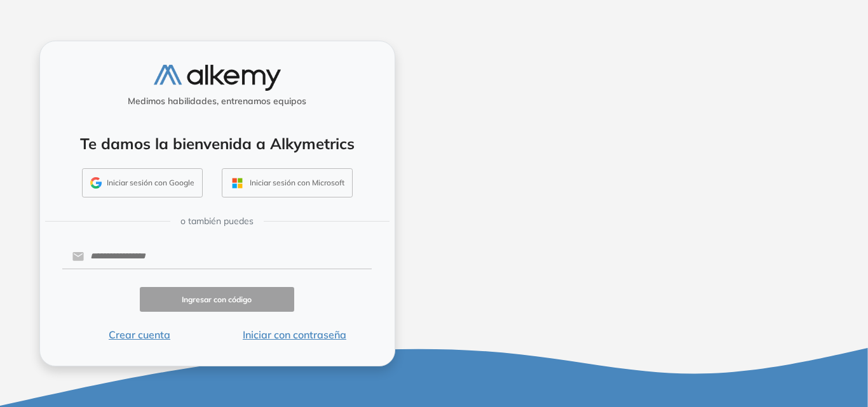 This screenshot has height=407, width=868. What do you see at coordinates (287, 183) in the screenshot?
I see `button: Iniciar sesión con Microsoft` at bounding box center [287, 183].